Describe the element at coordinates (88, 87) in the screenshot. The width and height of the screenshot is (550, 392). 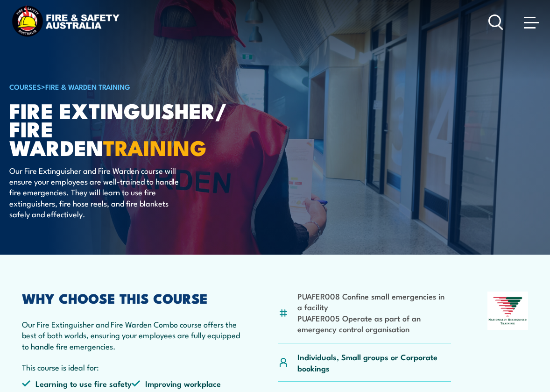
I see `a: Fire & Warden Training` at that location.